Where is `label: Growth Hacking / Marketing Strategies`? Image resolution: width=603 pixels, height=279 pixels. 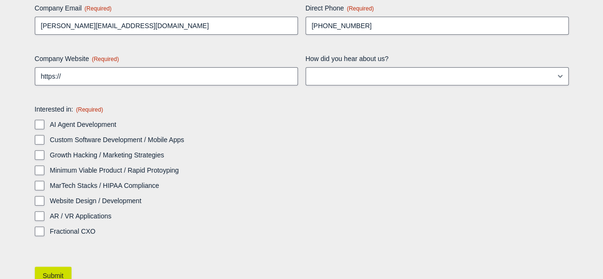
label: Growth Hacking / Marketing Strategies is located at coordinates (310, 155).